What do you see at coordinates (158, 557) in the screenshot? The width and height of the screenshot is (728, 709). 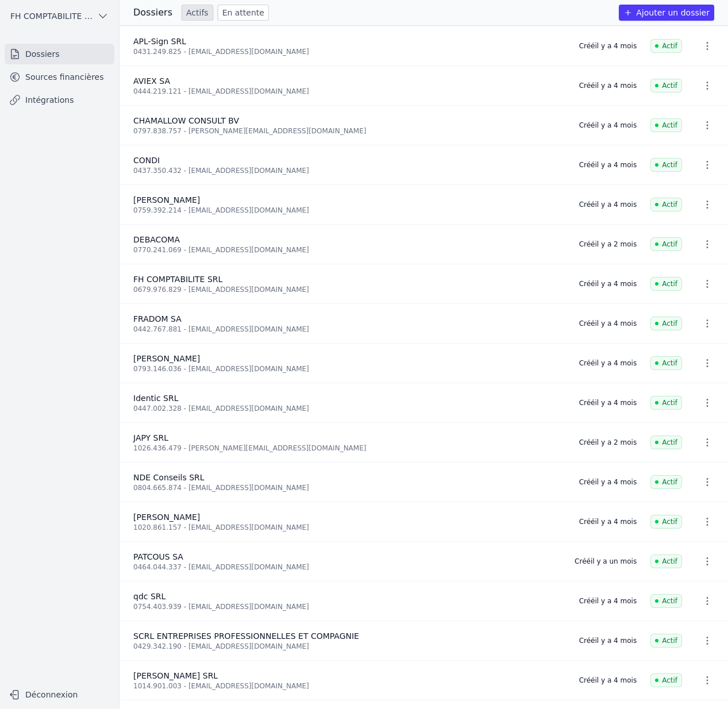 I see `span: PATCOUS SA` at bounding box center [158, 557].